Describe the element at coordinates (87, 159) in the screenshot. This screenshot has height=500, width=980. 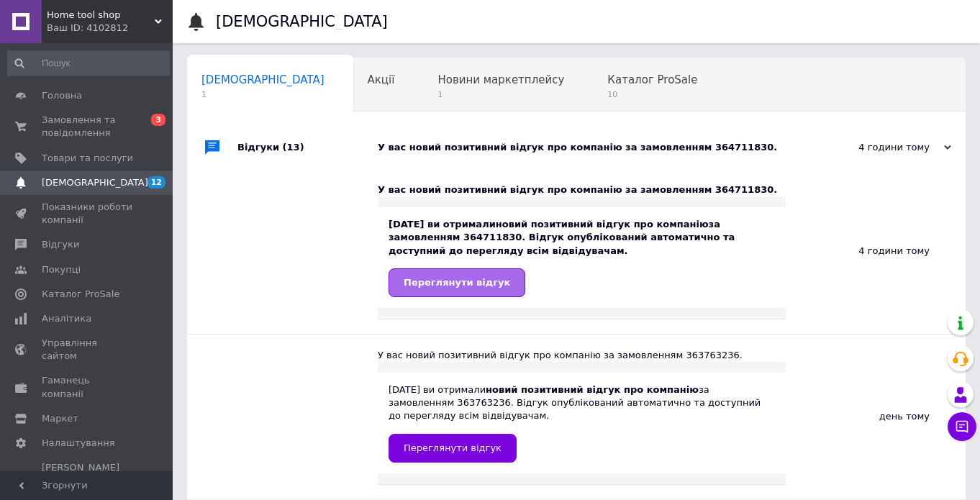
I see `span: Товари та послуги` at that location.